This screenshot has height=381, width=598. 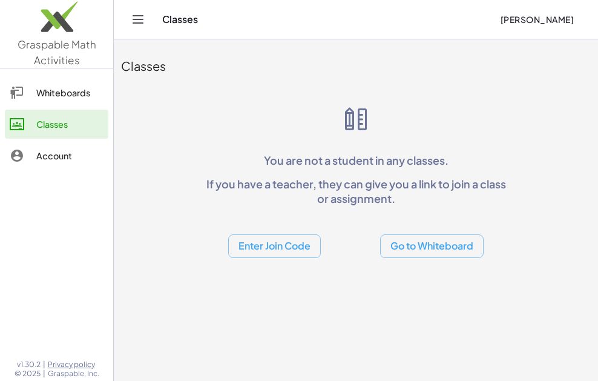 I want to click on a: Account, so click(x=56, y=156).